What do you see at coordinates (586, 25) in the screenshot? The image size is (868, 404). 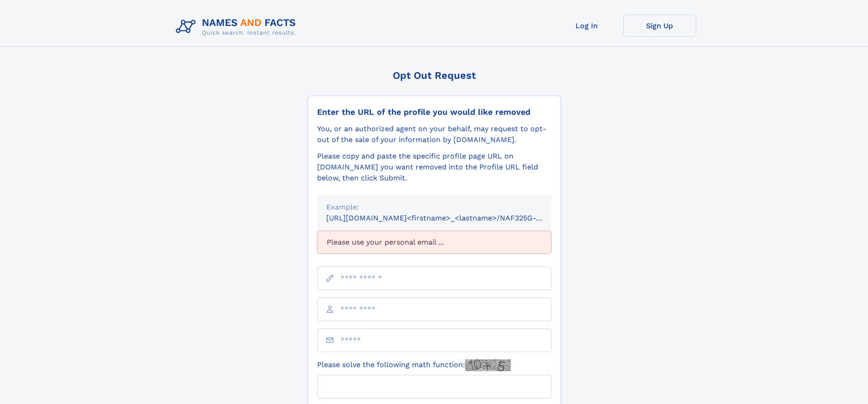 I see `a: Log In` at bounding box center [586, 25].